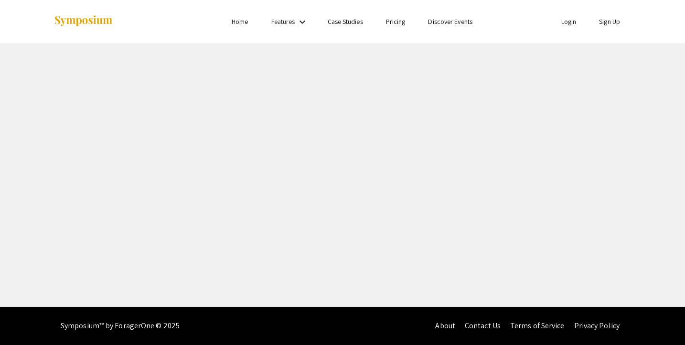  Describe the element at coordinates (396, 22) in the screenshot. I see `a: Pricing` at that location.